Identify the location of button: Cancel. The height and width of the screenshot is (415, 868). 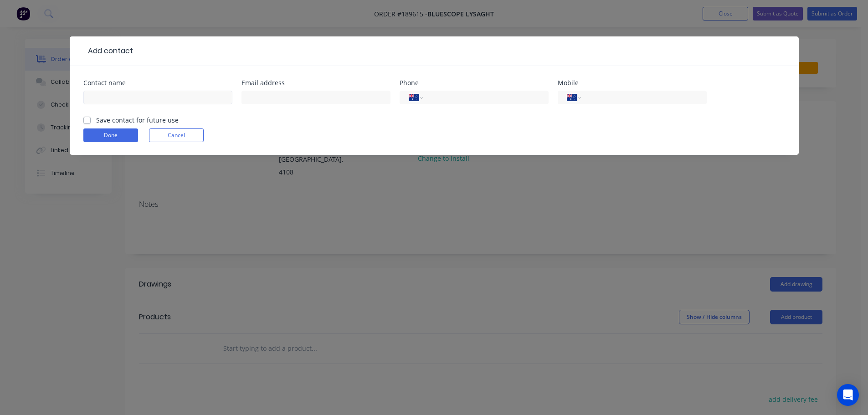
(176, 135).